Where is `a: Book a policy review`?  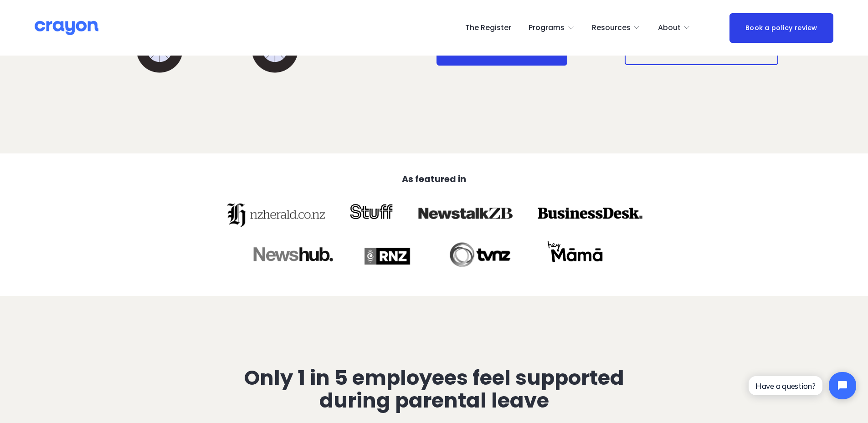 a: Book a policy review is located at coordinates (781, 28).